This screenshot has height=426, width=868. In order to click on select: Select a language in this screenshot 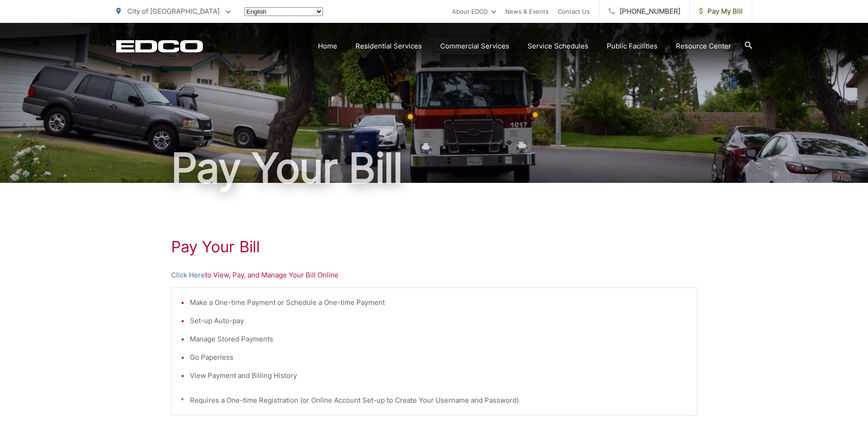, I will do `click(284, 11)`.